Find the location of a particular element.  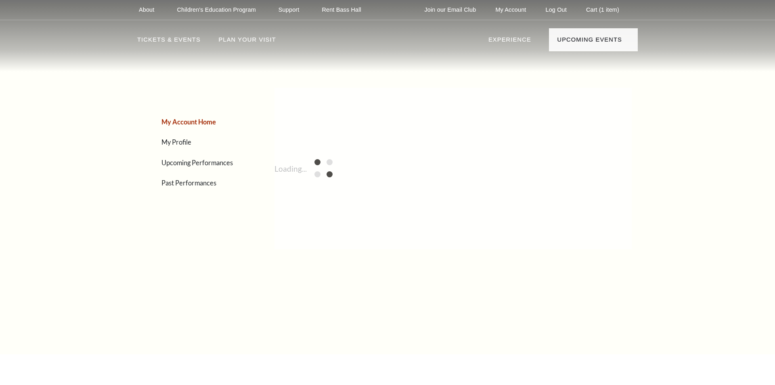

a: Upcoming Performances is located at coordinates (197, 162).